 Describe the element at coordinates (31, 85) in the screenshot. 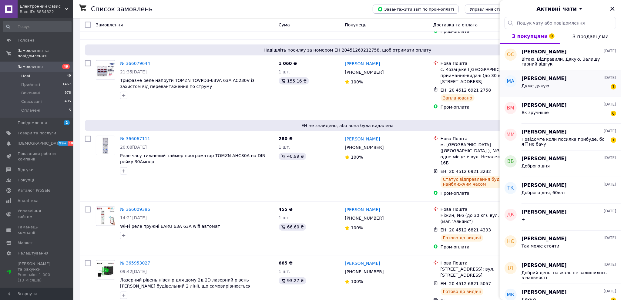

I see `span: Прийняті` at that location.